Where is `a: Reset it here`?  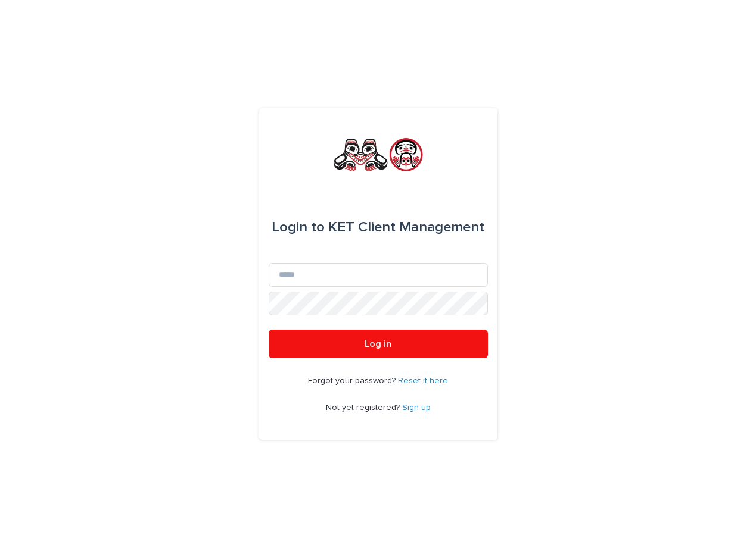 a: Reset it here is located at coordinates (423, 381).